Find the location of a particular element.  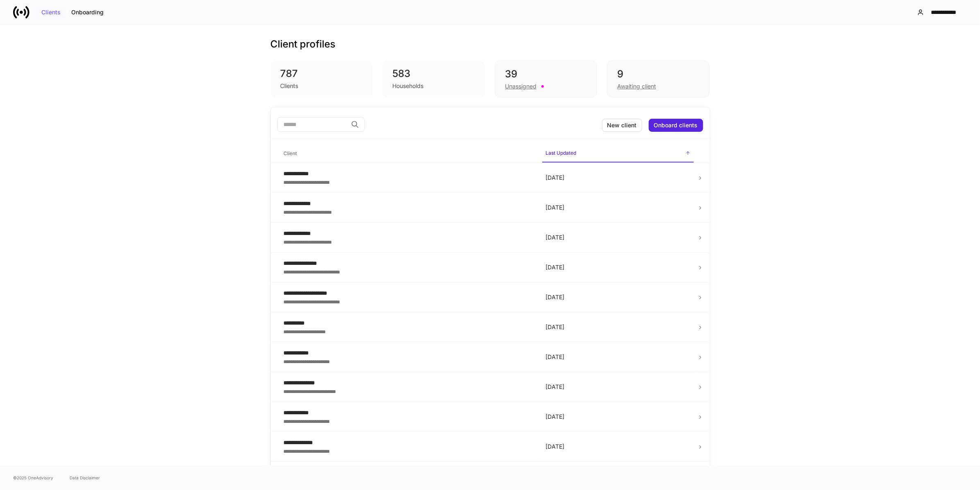

button: New client is located at coordinates (622, 126).